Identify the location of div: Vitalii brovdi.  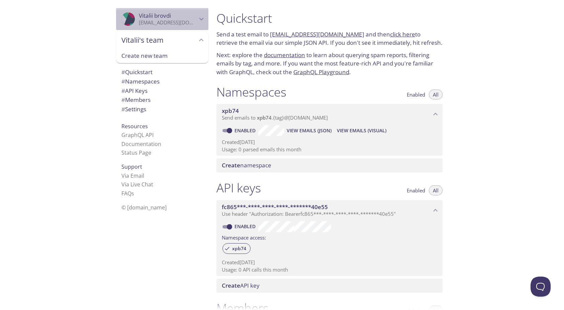
(162, 19).